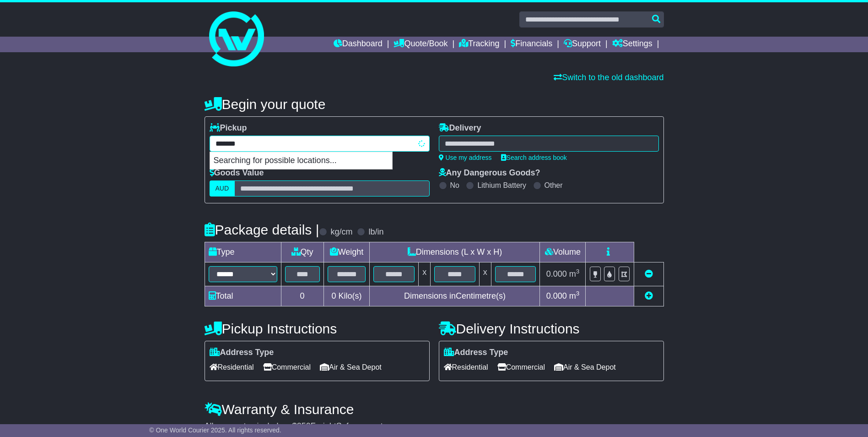 The height and width of the screenshot is (437, 868). What do you see at coordinates (551, 328) in the screenshot?
I see `h4: Delivery Instructions` at bounding box center [551, 328].